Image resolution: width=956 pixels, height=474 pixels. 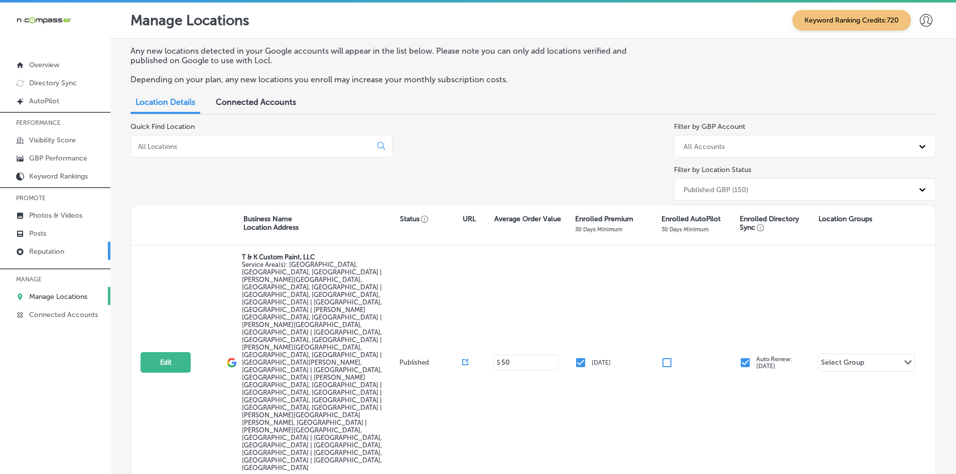 What do you see at coordinates (431, 362) in the screenshot?
I see `p: Published` at bounding box center [431, 362].